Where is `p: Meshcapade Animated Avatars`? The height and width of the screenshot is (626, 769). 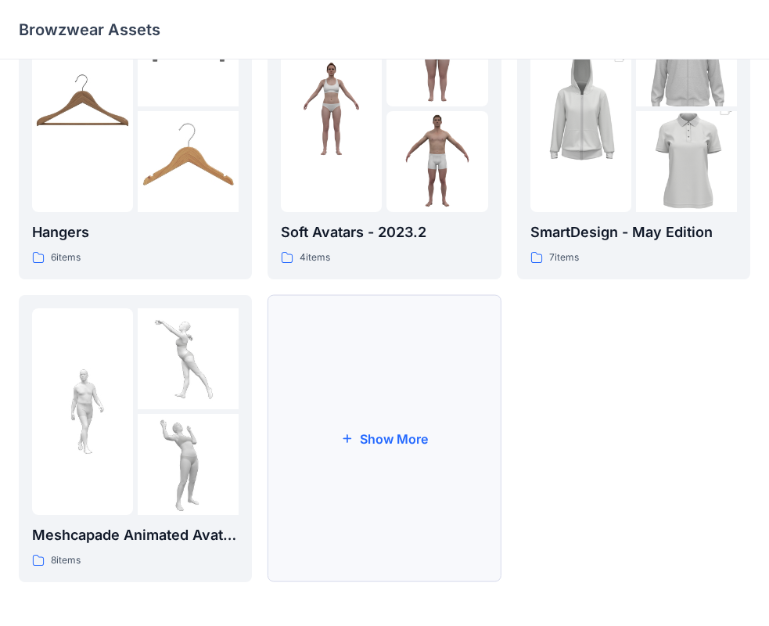
p: Meshcapade Animated Avatars is located at coordinates (135, 535).